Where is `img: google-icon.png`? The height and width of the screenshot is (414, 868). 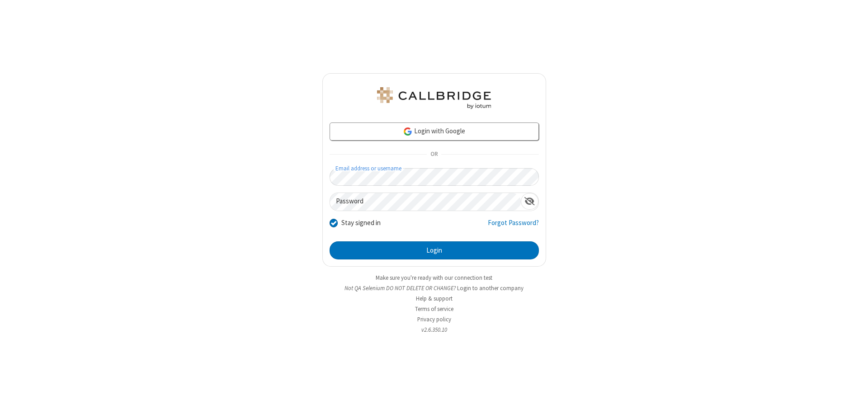
img: google-icon.png is located at coordinates (408, 132).